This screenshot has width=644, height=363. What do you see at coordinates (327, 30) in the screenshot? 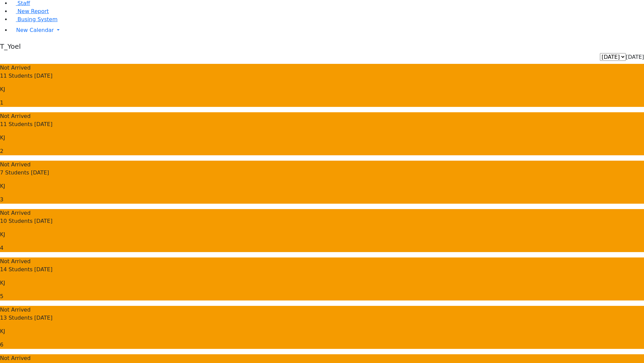
I see `a: New Calendar` at bounding box center [327, 30].